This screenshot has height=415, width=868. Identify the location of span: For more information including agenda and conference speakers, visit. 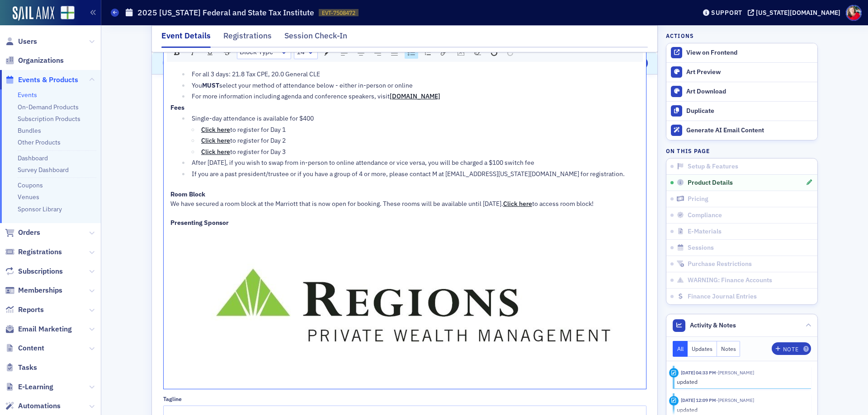
(290, 96).